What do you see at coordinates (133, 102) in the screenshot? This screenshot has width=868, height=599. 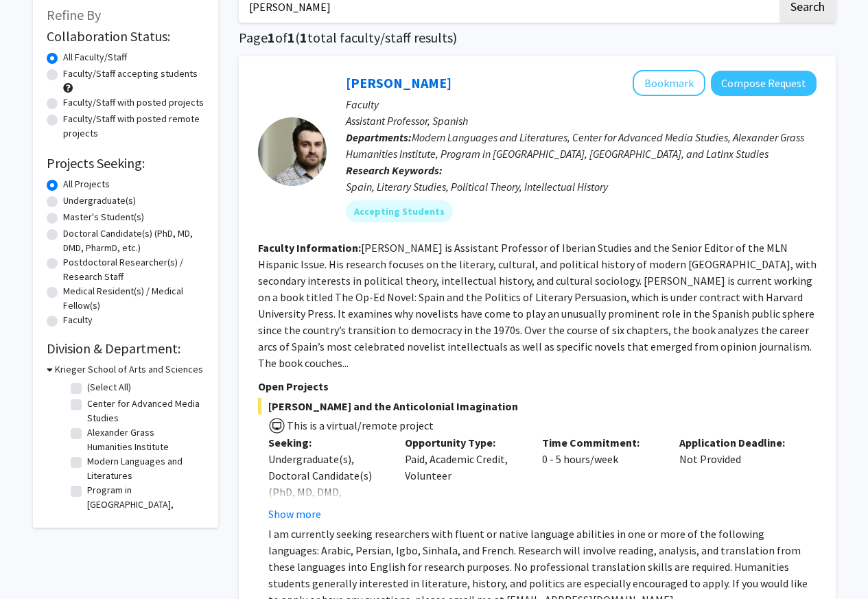 I see `label: Faculty/Staff with posted projects` at bounding box center [133, 102].